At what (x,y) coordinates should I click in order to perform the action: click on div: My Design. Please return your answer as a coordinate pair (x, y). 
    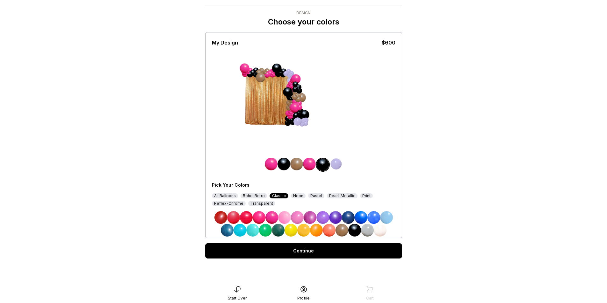
    Looking at the image, I should click on (225, 43).